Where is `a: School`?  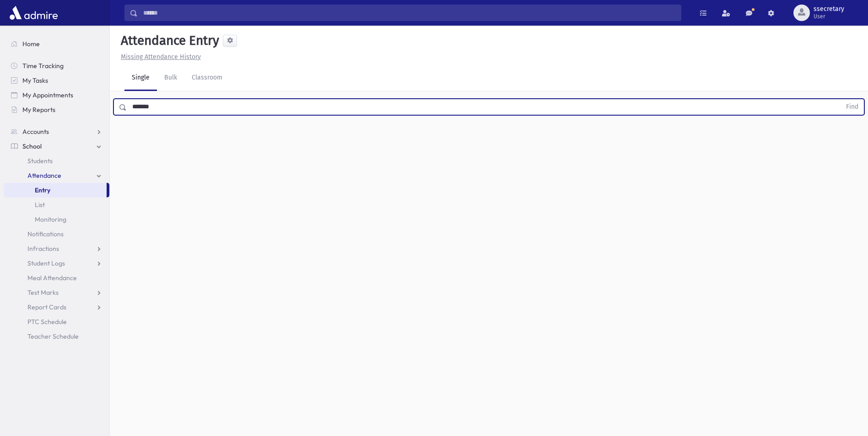
a: School is located at coordinates (56, 146).